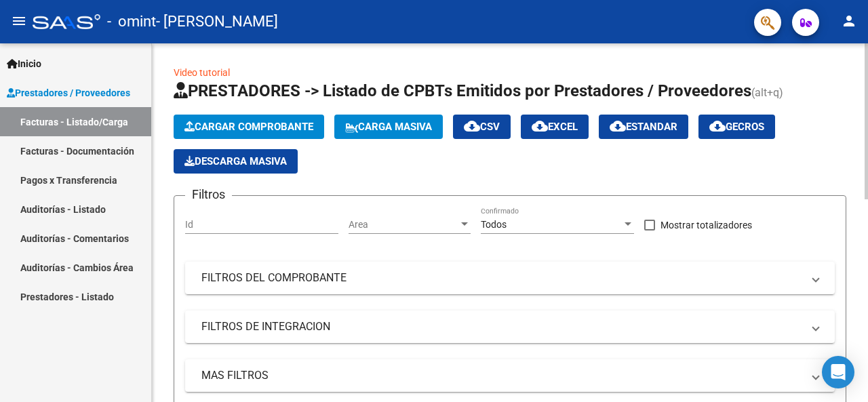 The width and height of the screenshot is (868, 402). What do you see at coordinates (643, 127) in the screenshot?
I see `span: Estandar` at bounding box center [643, 127].